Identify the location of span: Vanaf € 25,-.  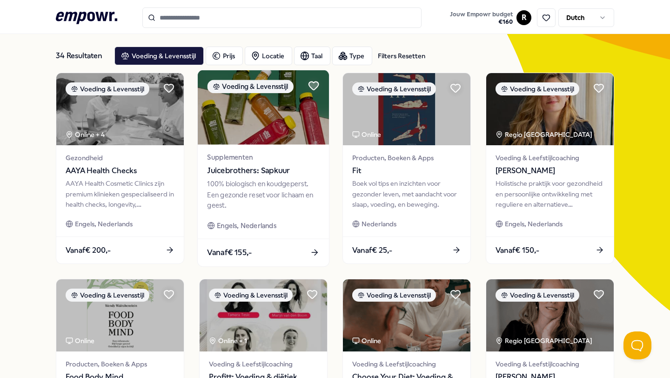
(372, 250).